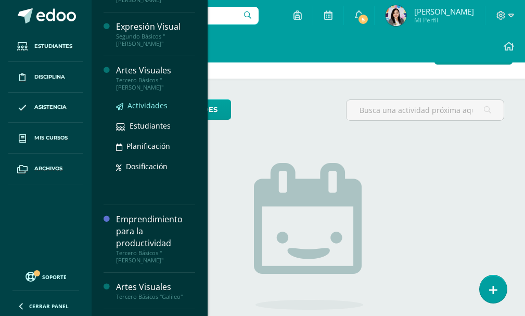 The height and width of the screenshot is (316, 525). I want to click on a: Soporte, so click(46, 276).